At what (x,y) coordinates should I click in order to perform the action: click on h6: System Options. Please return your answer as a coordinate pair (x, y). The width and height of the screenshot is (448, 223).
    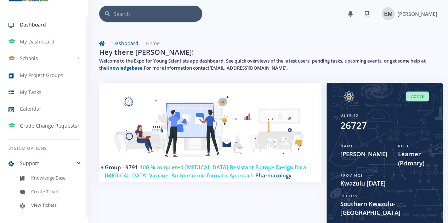
    Looking at the image, I should click on (44, 149).